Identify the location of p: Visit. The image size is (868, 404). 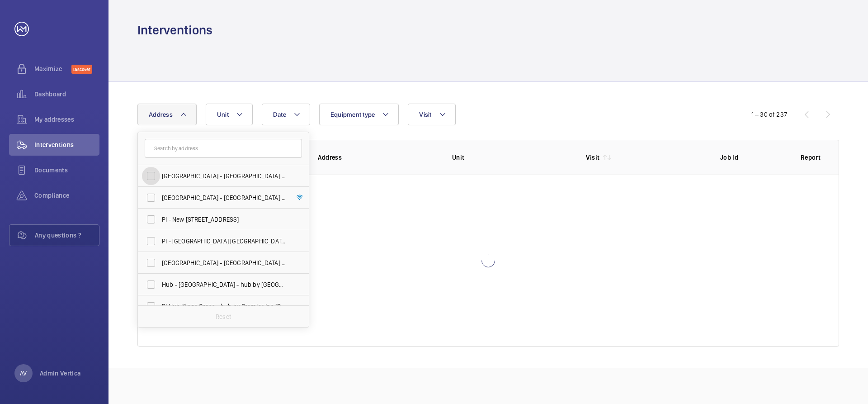
(593, 158).